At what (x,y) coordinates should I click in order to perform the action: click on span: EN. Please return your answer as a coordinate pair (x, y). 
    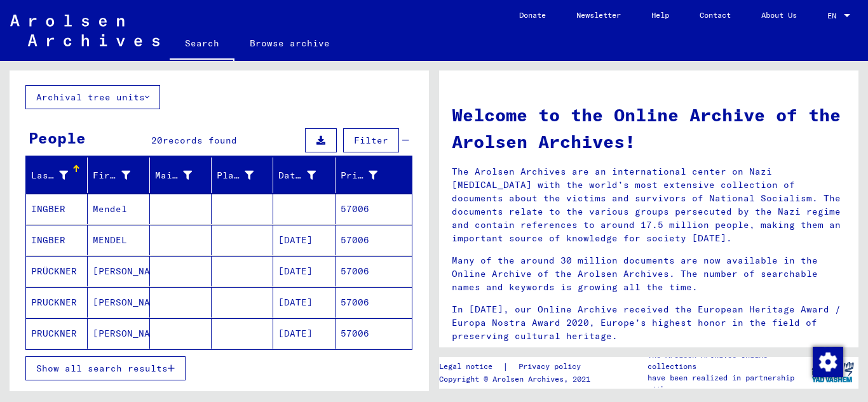
    Looking at the image, I should click on (835, 16).